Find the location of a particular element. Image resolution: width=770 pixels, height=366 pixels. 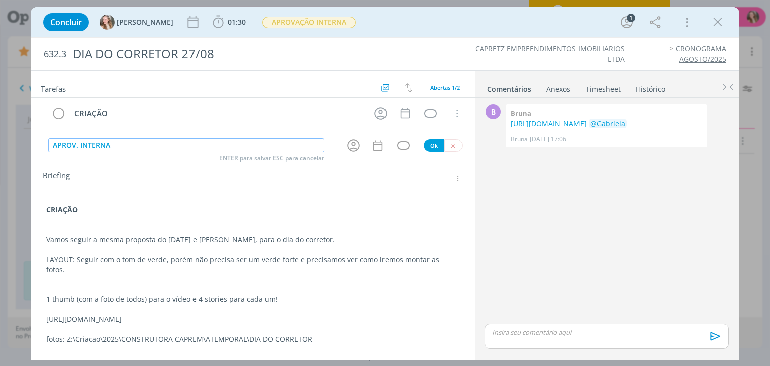

span: Briefing is located at coordinates (56, 178).